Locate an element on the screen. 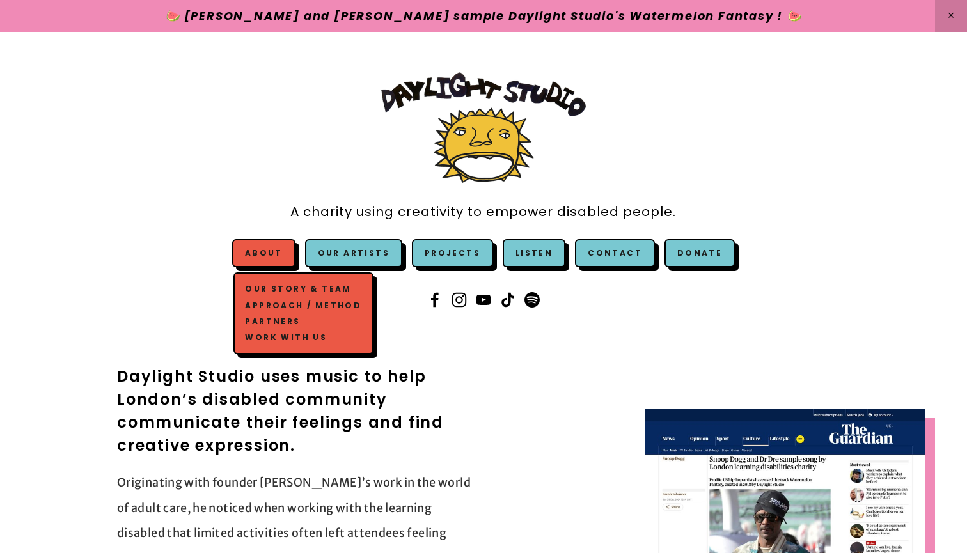 Image resolution: width=967 pixels, height=553 pixels. a: About is located at coordinates (263, 252).